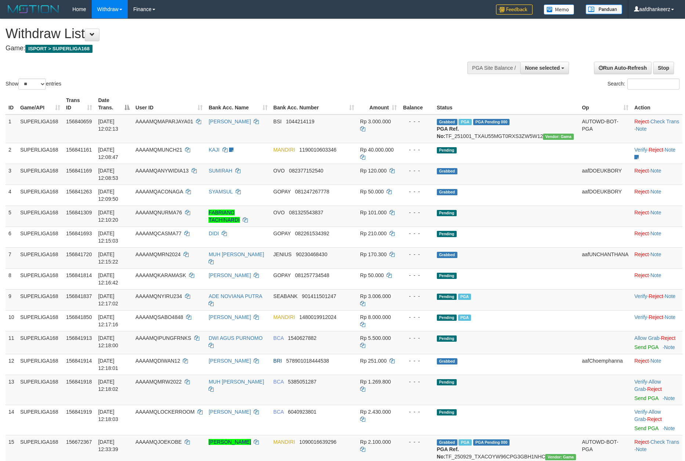  I want to click on th: Status, so click(506, 104).